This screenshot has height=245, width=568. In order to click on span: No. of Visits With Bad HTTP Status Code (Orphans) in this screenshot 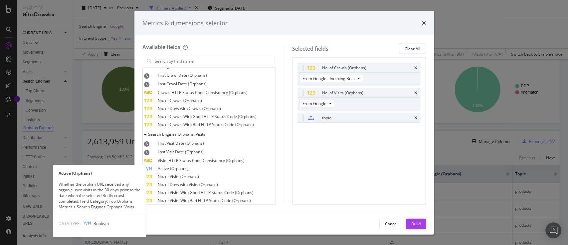, I will do `click(204, 200)`.